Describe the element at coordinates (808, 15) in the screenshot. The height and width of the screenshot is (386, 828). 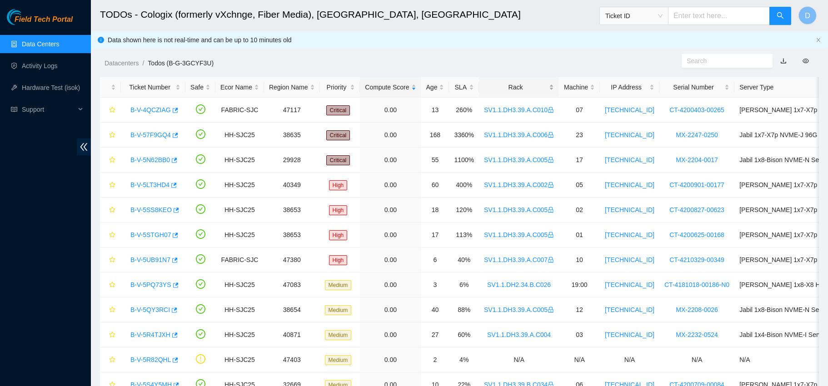
I see `button: D` at that location.